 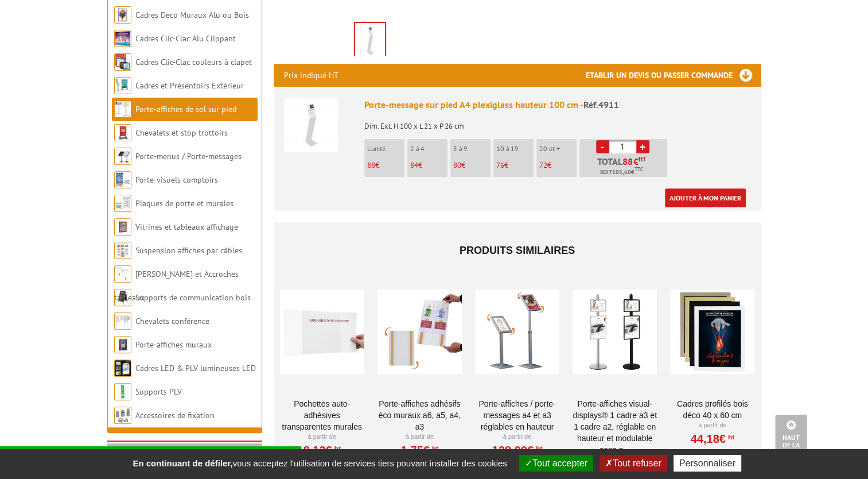 I want to click on img: Chevalets conférence, so click(x=123, y=321).